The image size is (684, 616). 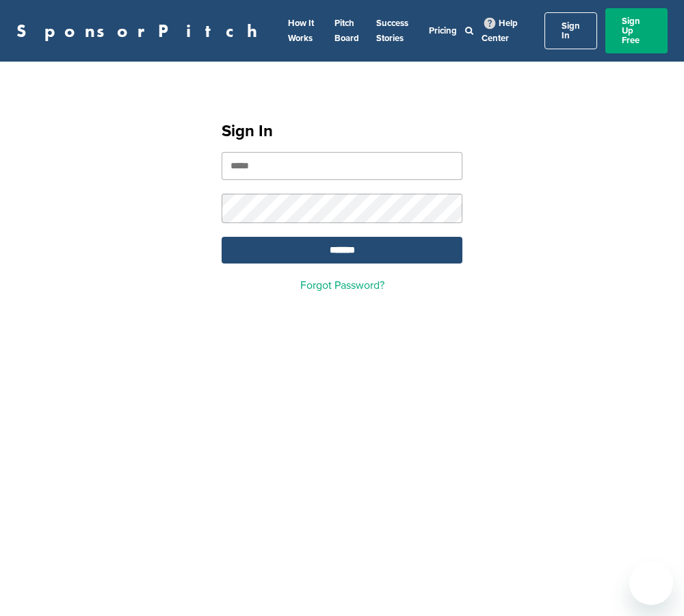 What do you see at coordinates (347, 31) in the screenshot?
I see `a: Pitch Board` at bounding box center [347, 31].